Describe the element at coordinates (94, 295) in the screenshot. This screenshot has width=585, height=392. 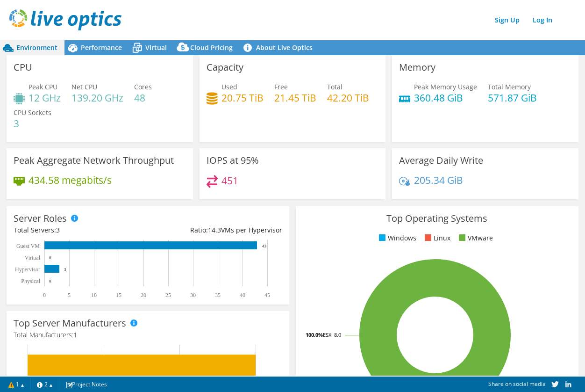
I see `text: 10` at that location.